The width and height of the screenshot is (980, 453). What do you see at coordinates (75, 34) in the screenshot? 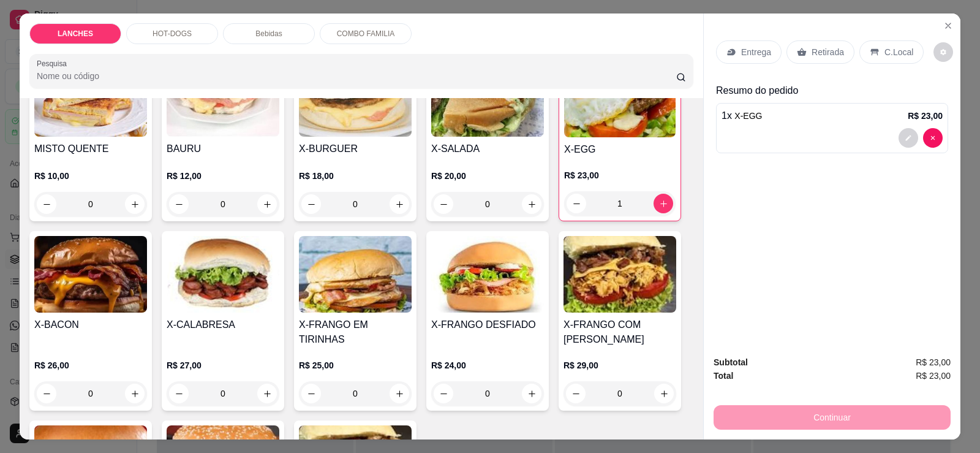
I see `p: LANCHES` at bounding box center [75, 34].